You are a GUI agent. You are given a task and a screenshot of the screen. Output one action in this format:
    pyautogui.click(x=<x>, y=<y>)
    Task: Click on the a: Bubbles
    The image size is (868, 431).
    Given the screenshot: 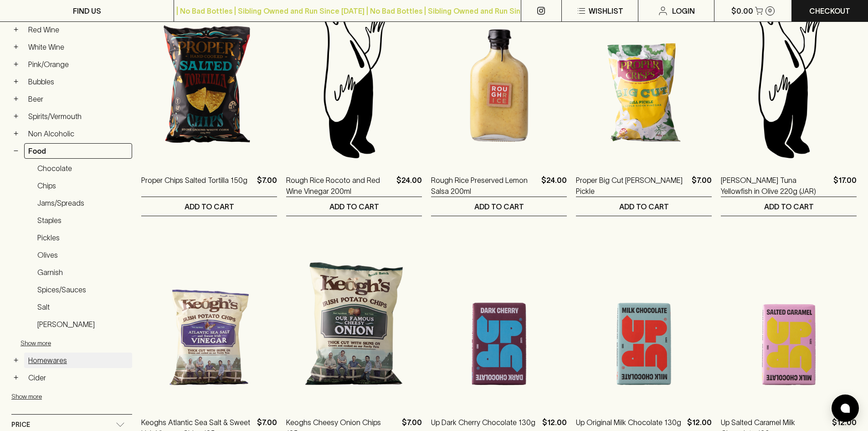 What is the action you would take?
    pyautogui.click(x=78, y=81)
    